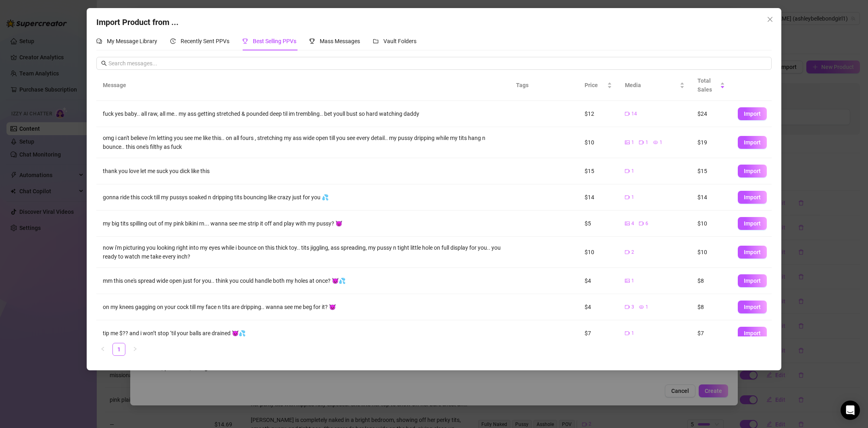 The height and width of the screenshot is (428, 868). I want to click on div: gonna ride this cock till my pussys soaked n dripping tits bouncing like crazy just for you 💦, so click(303, 197).